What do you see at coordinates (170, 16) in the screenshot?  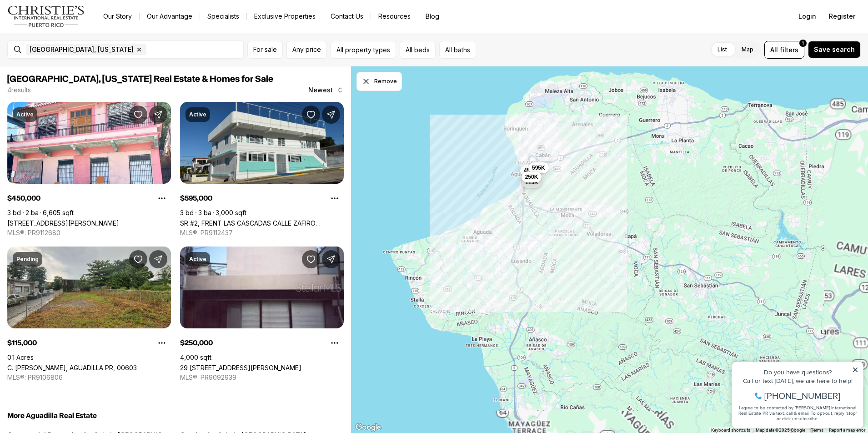 I see `a: Our Advantage` at bounding box center [170, 16].